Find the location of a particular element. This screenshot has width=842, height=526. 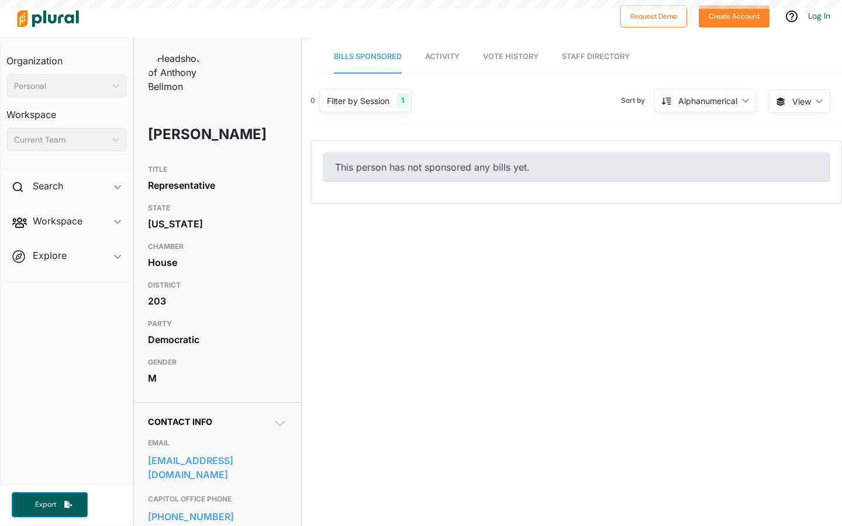

h3: CHAMBER is located at coordinates (217, 247).